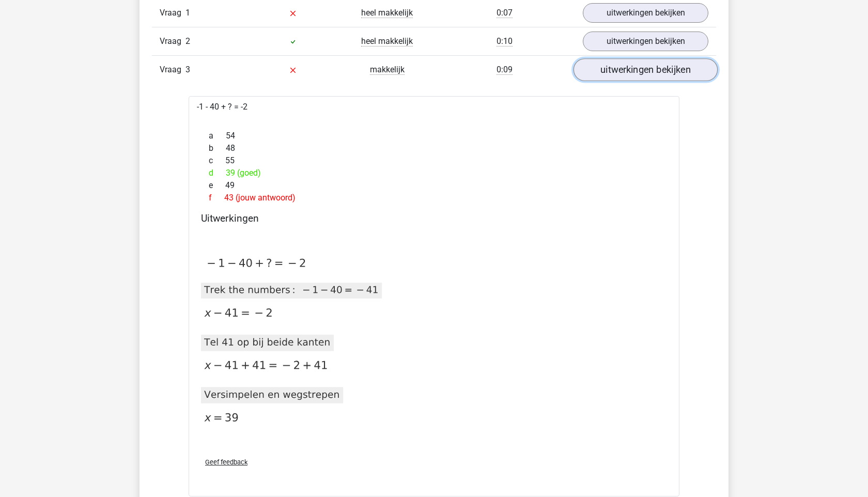  What do you see at coordinates (434, 148) in the screenshot?
I see `div: 48` at bounding box center [434, 148].